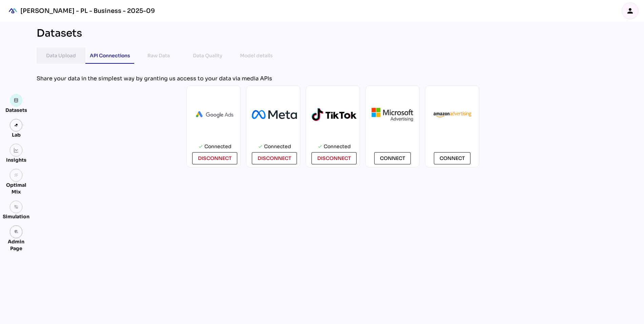 This screenshot has height=324, width=644. Describe the element at coordinates (256, 55) in the screenshot. I see `div: Model details` at that location.